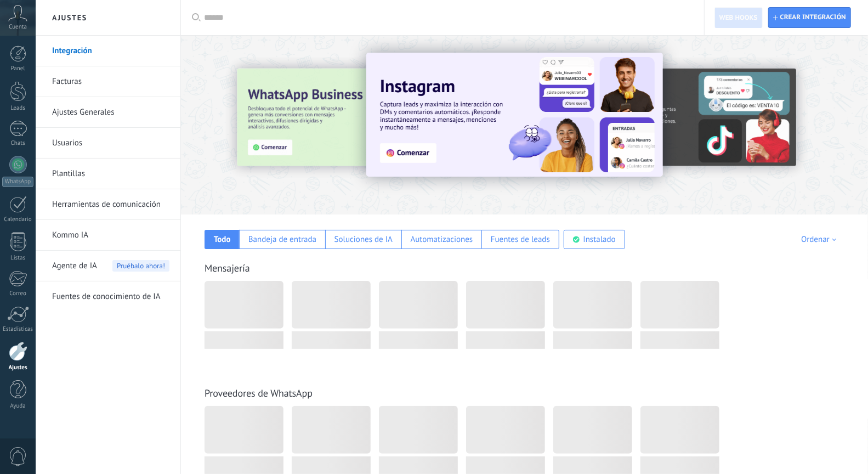 Image resolution: width=868 pixels, height=474 pixels. Describe the element at coordinates (108, 51) in the screenshot. I see `li: Integración` at that location.